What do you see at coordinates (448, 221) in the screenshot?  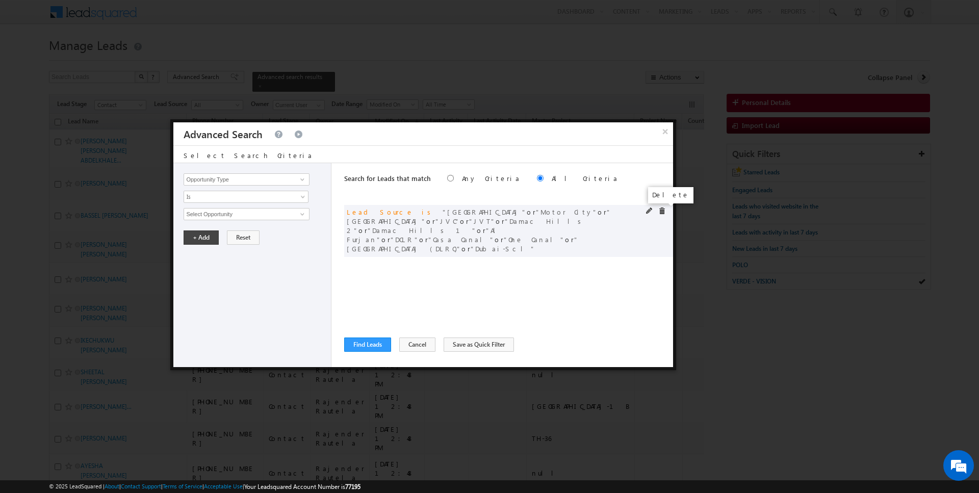 I see `span: JVC` at bounding box center [448, 221].